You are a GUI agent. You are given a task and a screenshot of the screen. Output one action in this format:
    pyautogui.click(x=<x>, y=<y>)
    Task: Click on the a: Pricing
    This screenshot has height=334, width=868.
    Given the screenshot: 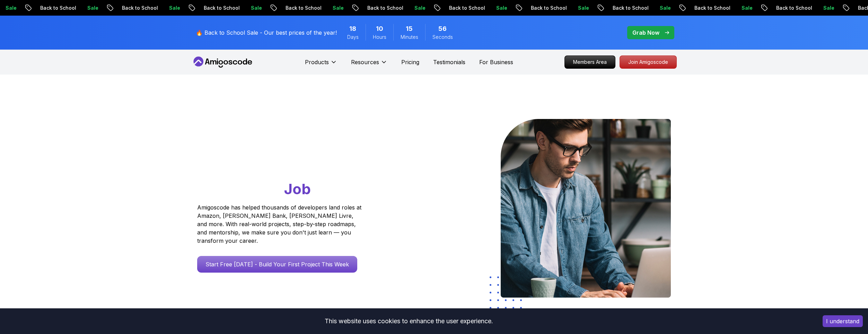 What is the action you would take?
    pyautogui.click(x=411, y=62)
    